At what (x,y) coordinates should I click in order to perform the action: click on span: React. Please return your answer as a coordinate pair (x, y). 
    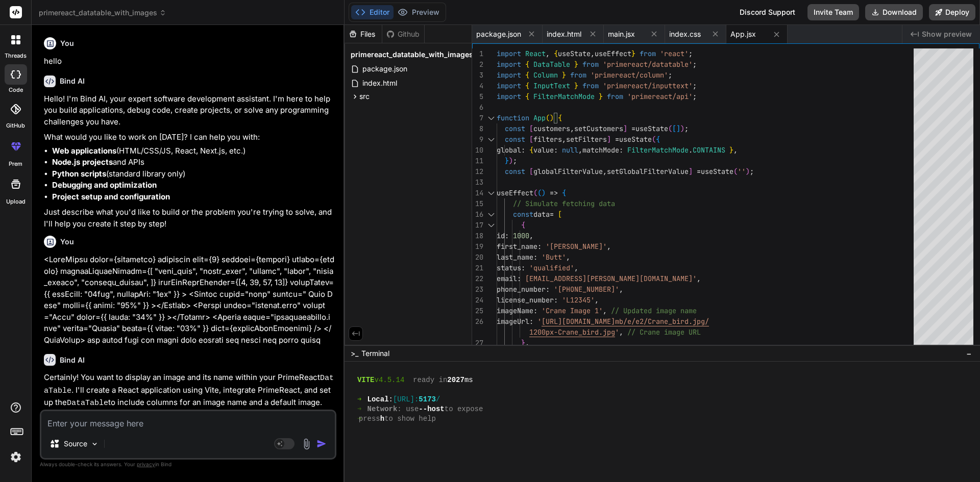
    Looking at the image, I should click on (536, 54).